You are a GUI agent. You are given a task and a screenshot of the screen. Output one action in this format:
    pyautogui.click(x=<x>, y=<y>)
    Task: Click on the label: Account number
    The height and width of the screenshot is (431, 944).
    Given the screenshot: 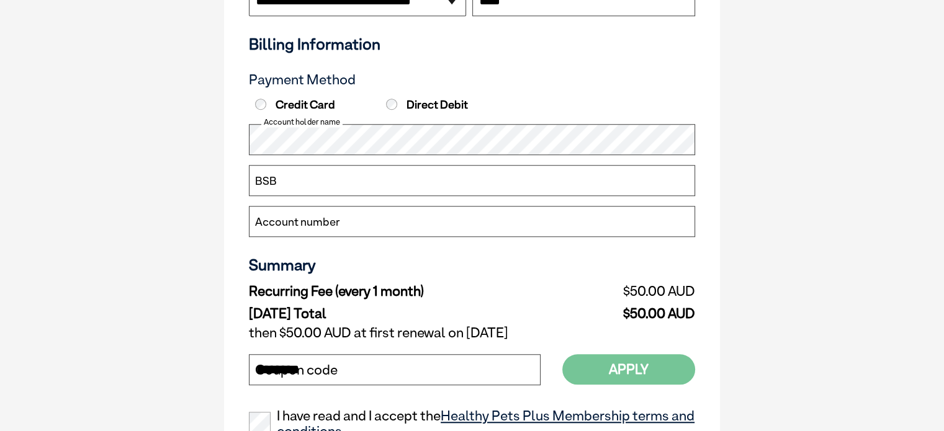 What is the action you would take?
    pyautogui.click(x=297, y=222)
    